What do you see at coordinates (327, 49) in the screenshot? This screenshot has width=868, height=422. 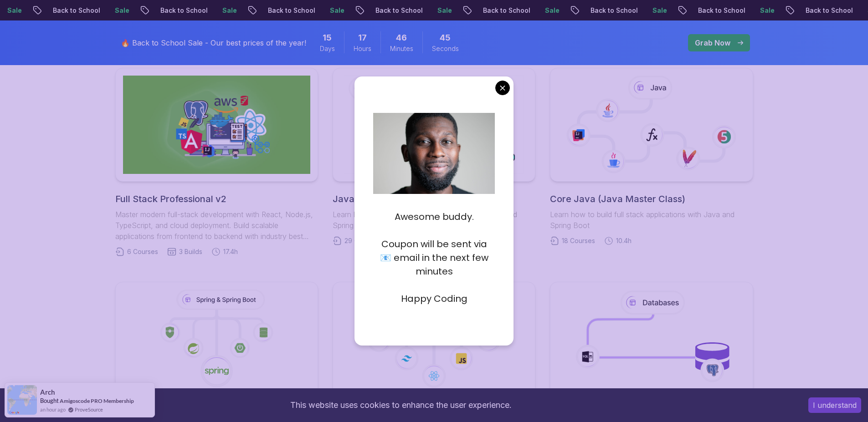 I see `span: Days` at bounding box center [327, 49].